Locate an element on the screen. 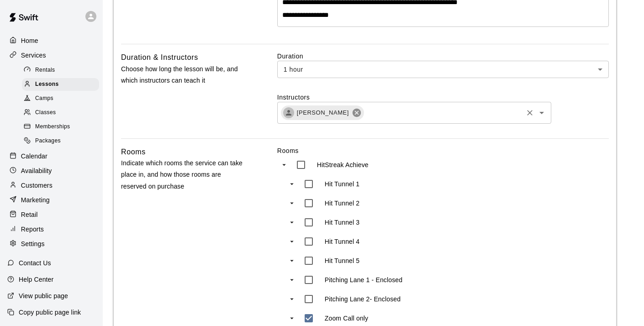 Image resolution: width=644 pixels, height=326 pixels. p: Zoom Call only is located at coordinates (346, 318).